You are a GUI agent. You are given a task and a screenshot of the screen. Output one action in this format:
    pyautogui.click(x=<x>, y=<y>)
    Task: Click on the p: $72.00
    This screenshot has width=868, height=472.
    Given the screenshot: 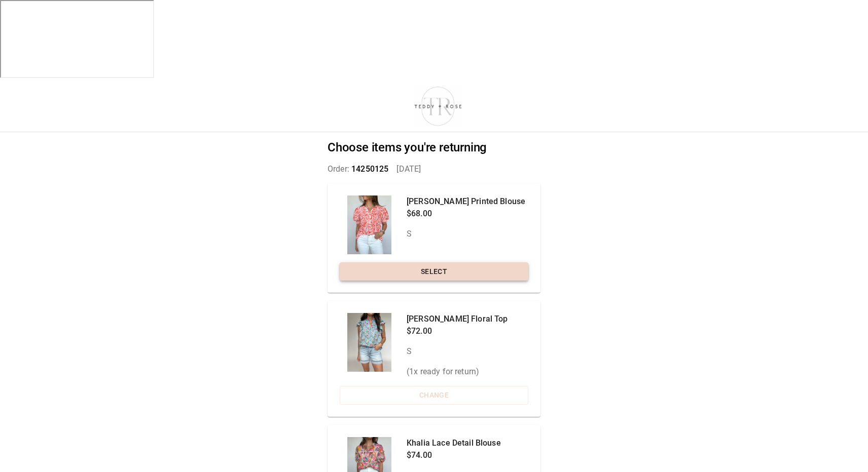 What is the action you would take?
    pyautogui.click(x=457, y=331)
    